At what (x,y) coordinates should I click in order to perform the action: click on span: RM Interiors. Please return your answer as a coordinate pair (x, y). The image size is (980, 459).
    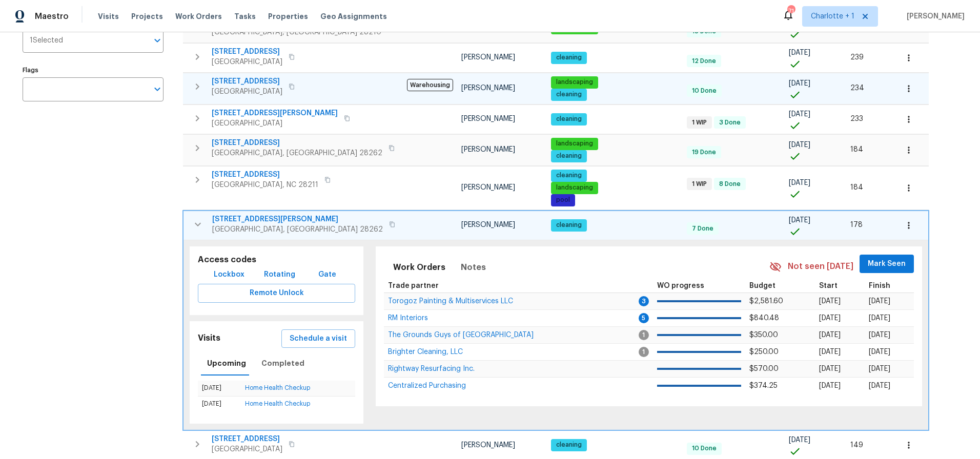
    Looking at the image, I should click on (408, 318).